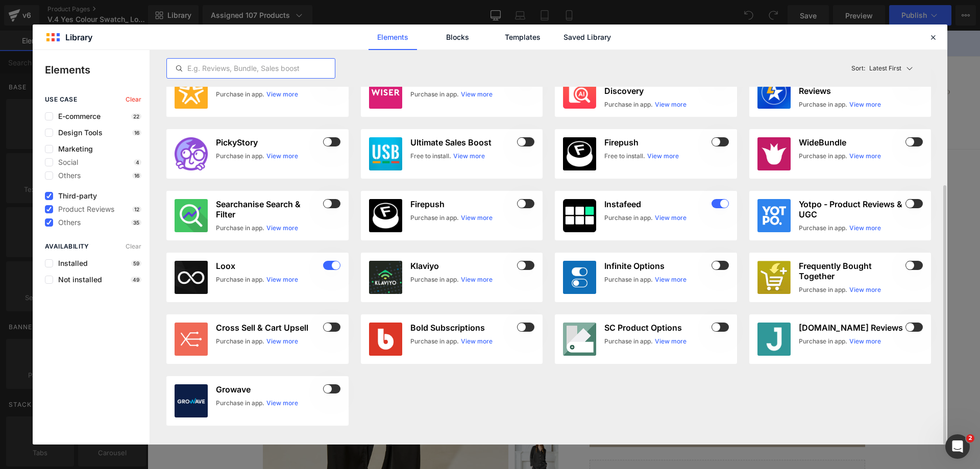  What do you see at coordinates (971, 439) in the screenshot?
I see `span: 2` at bounding box center [971, 439].